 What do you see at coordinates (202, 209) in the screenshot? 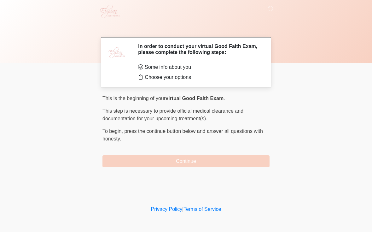
I see `a: Terms of Service` at bounding box center [202, 209].